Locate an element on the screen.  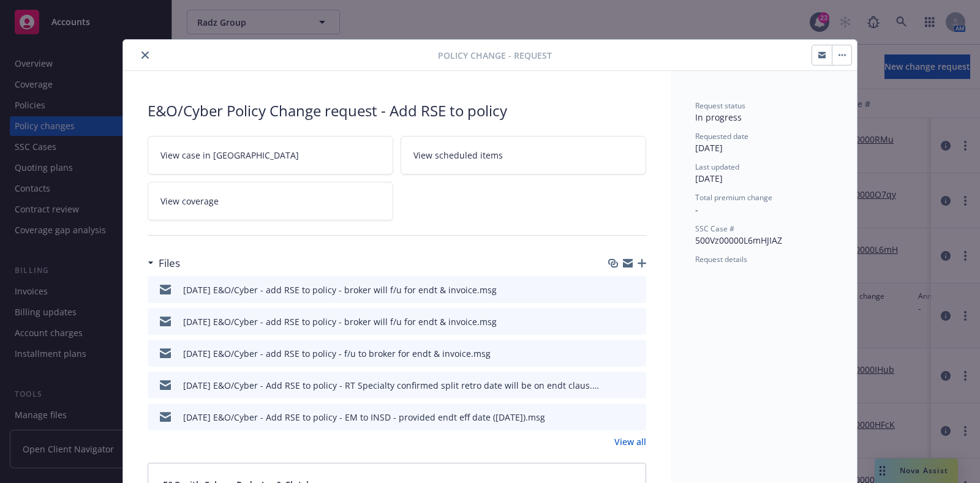
span: Total premium change is located at coordinates (733, 197).